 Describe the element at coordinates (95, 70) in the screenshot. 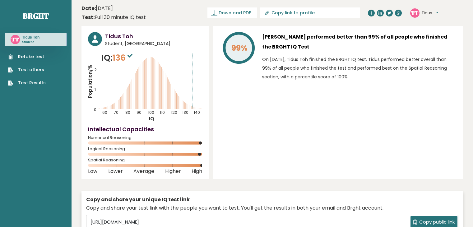

I see `tspan: 2` at that location.